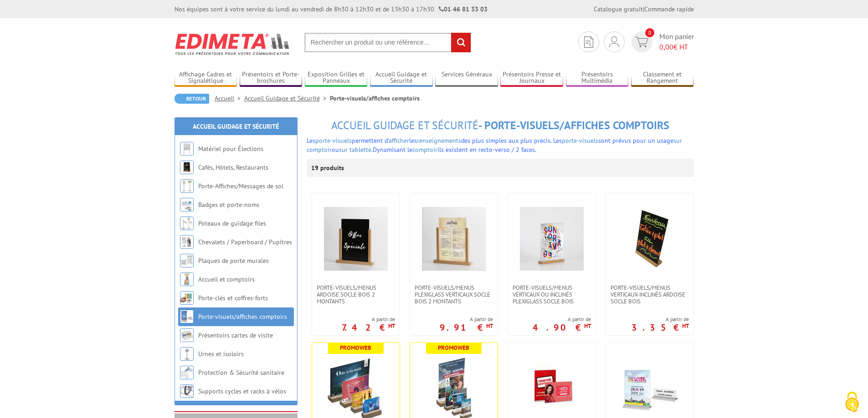 The width and height of the screenshot is (868, 418). Describe the element at coordinates (552, 294) in the screenshot. I see `a: Porte-Visuels/Menus verticaux ou inclinés plexiglass socle bois` at that location.